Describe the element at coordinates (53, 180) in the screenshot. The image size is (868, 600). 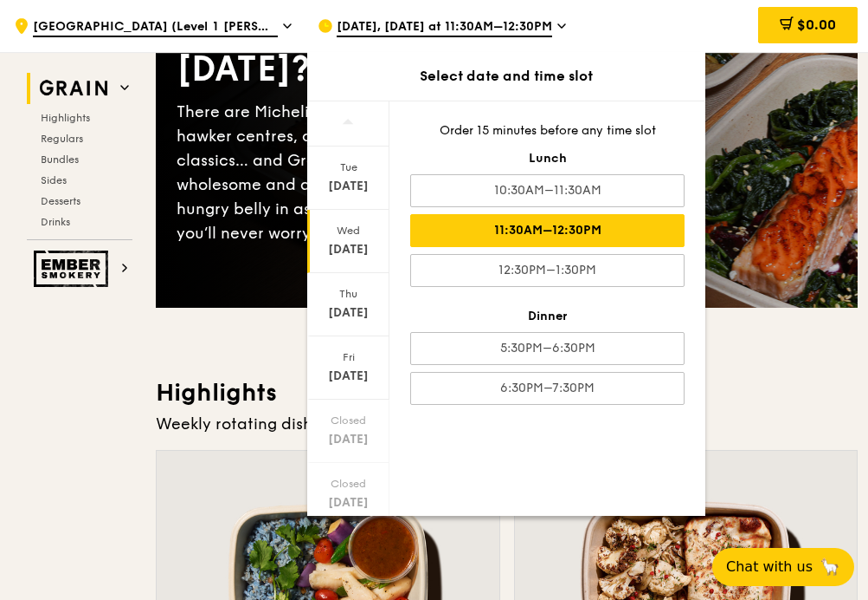
I see `span: Sides` at that location.